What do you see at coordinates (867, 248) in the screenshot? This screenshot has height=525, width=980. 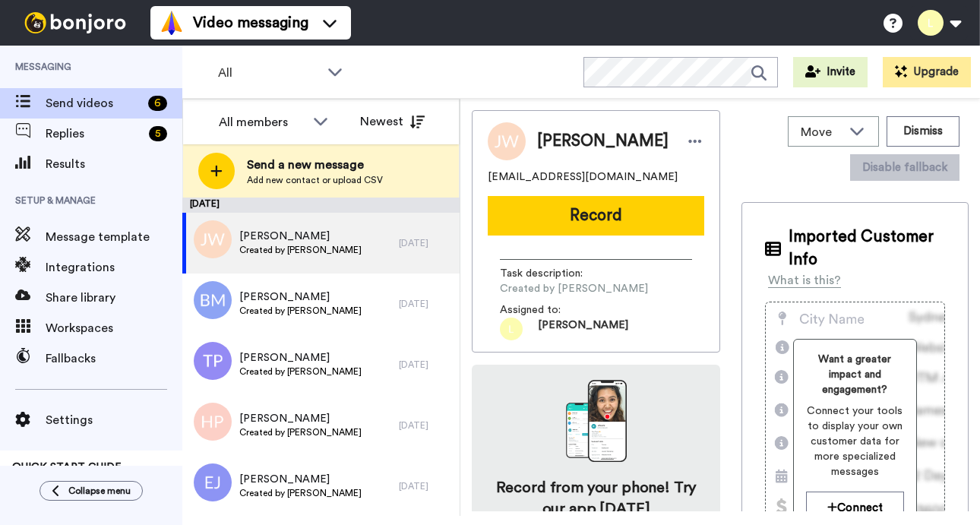 I see `span: Imported Customer Info` at bounding box center [867, 248].